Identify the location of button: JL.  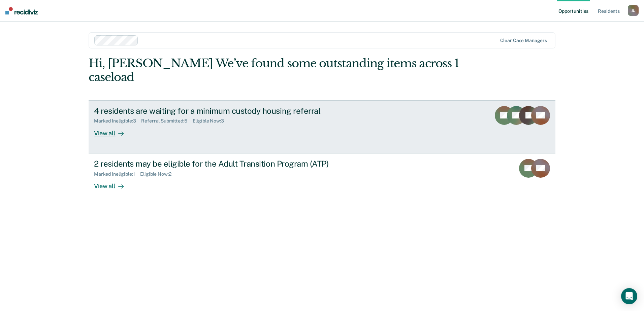
(634, 10).